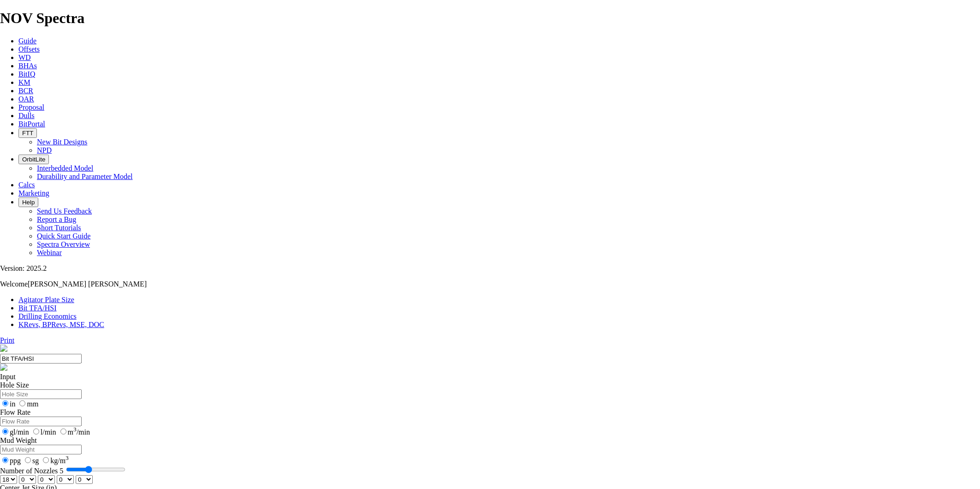 The height and width of the screenshot is (489, 980). Describe the element at coordinates (26, 99) in the screenshot. I see `a: OAR` at that location.